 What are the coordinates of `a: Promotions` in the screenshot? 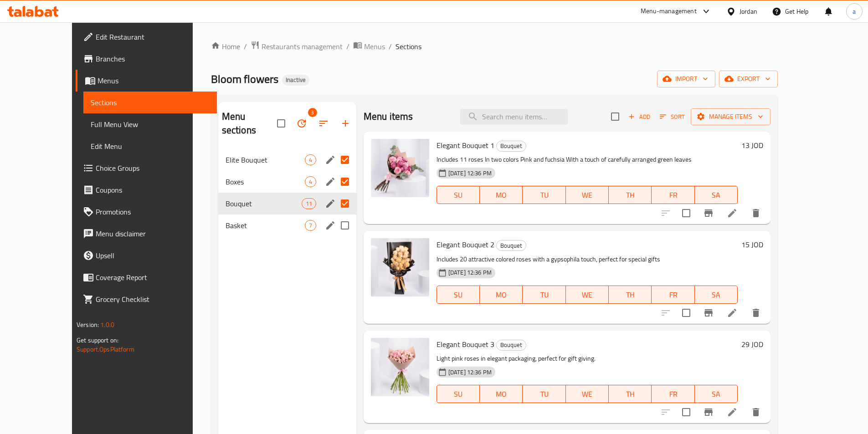 It's located at (146, 212).